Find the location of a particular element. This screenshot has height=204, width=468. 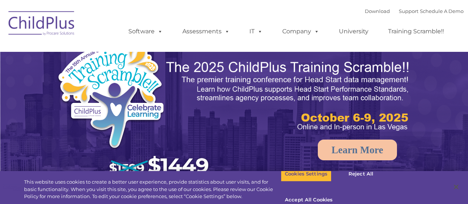

a: Company is located at coordinates (301, 31).